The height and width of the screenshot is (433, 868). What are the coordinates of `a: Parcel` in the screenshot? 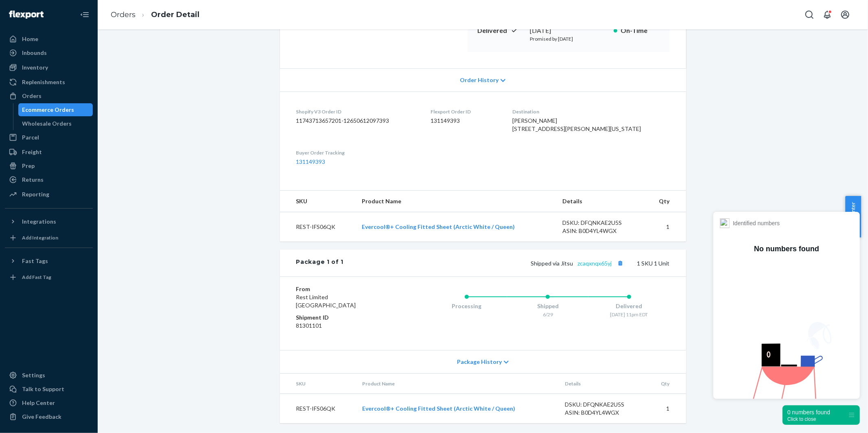 It's located at (49, 137).